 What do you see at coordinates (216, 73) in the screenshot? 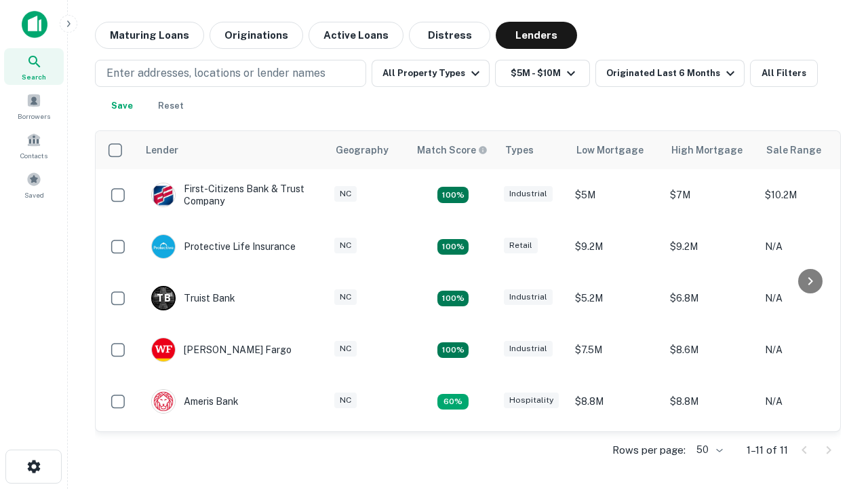
I see `p: Enter addresses, locations or lender names` at bounding box center [216, 73].